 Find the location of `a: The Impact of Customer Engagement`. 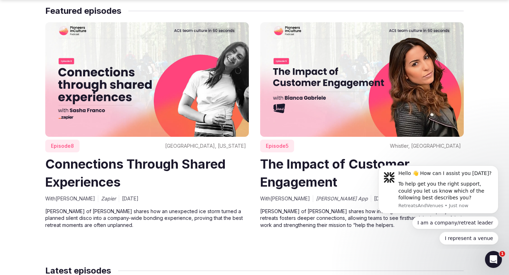

a: The Impact of Customer Engagement is located at coordinates (334, 173).